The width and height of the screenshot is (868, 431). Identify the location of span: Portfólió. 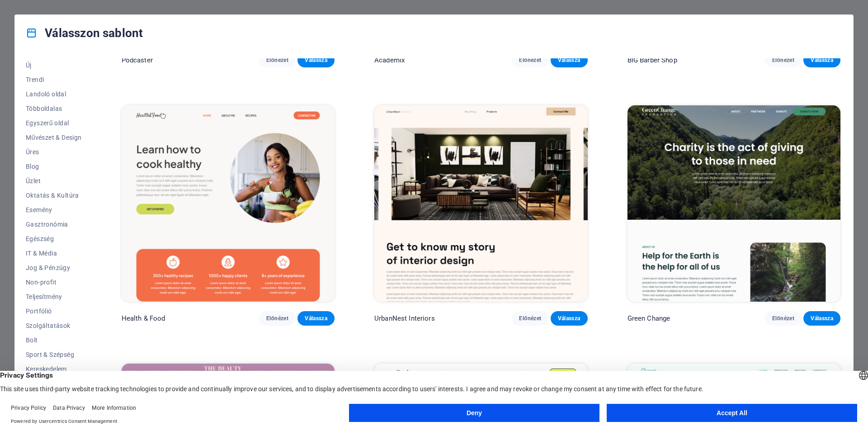
(54, 311).